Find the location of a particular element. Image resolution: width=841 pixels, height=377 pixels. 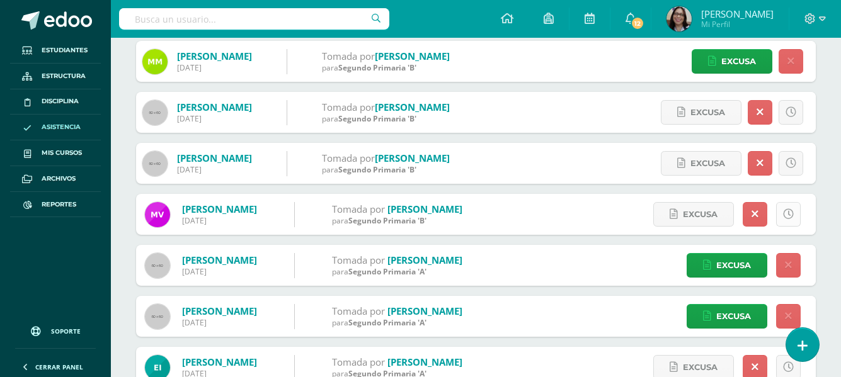

span: Cerrar panel is located at coordinates (59, 367).